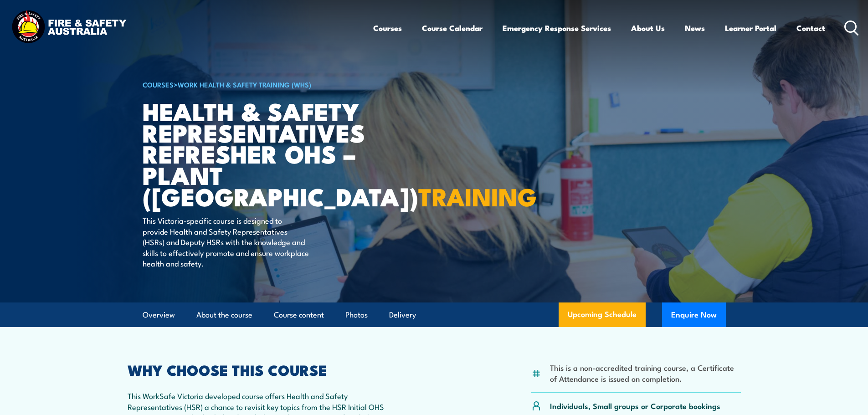  Describe the element at coordinates (556, 28) in the screenshot. I see `a: Emergency Response Services` at that location.